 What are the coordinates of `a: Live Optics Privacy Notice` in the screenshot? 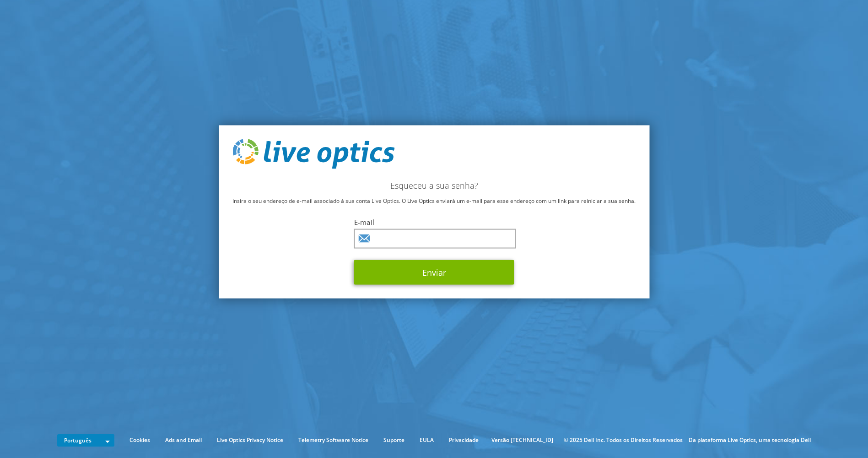 It's located at (250, 440).